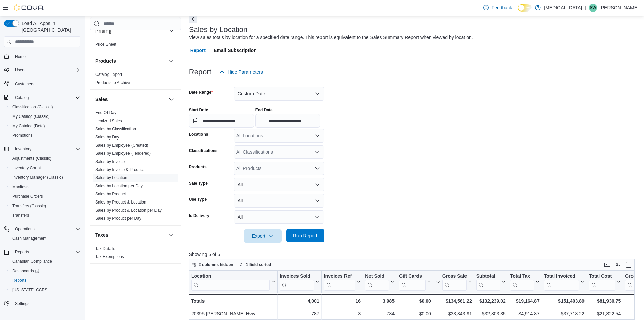 The height and width of the screenshot is (320, 644). What do you see at coordinates (491, 313) in the screenshot?
I see `div: $32,803.35` at bounding box center [491, 313].